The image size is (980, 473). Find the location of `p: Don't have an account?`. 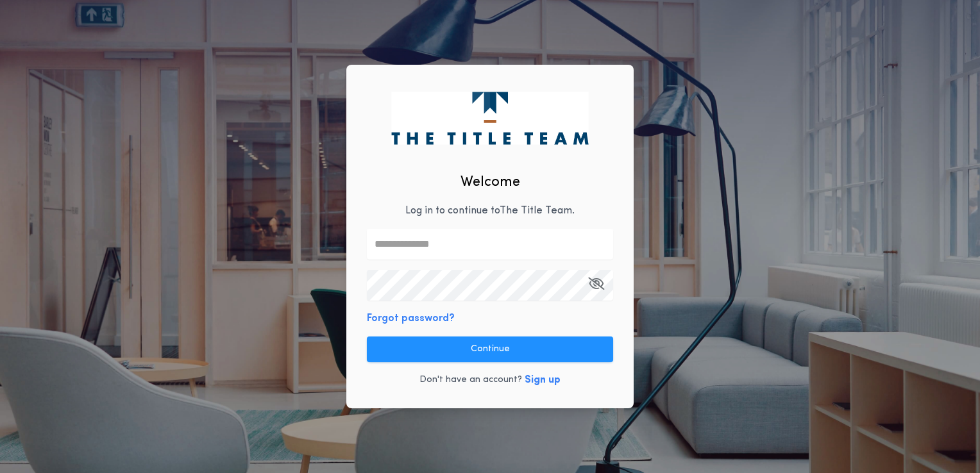

p: Don't have an account? is located at coordinates (471, 381).